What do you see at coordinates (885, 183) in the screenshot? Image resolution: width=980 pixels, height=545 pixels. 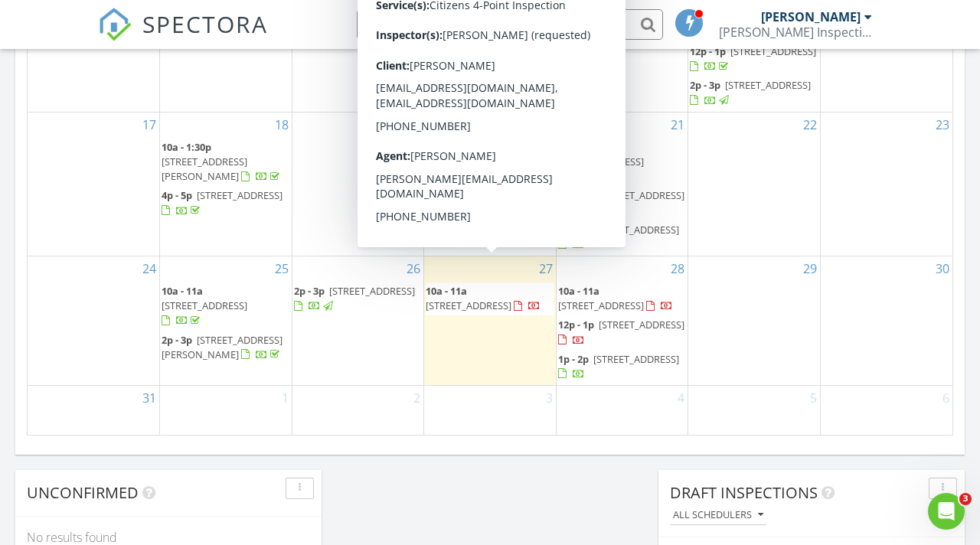 I see `td: Go to August 23, 2025` at bounding box center [885, 183].